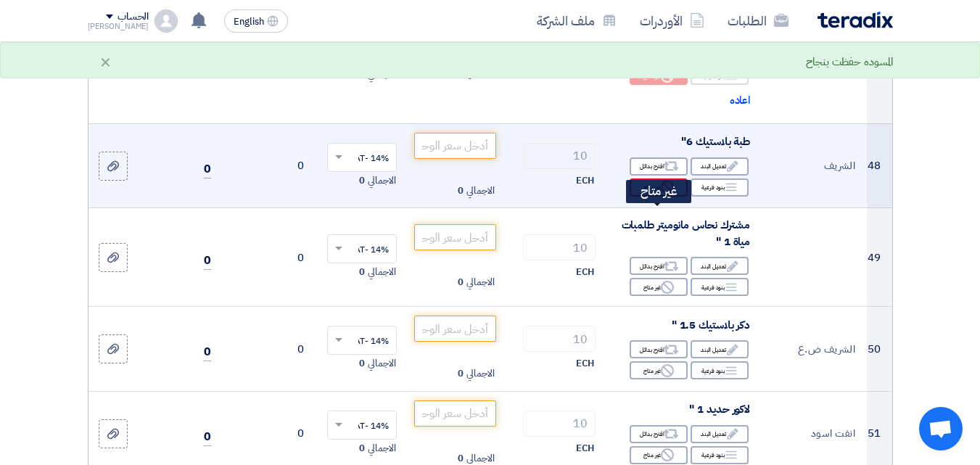 The image size is (980, 465). Describe the element at coordinates (880, 258) in the screenshot. I see `td: 49` at that location.